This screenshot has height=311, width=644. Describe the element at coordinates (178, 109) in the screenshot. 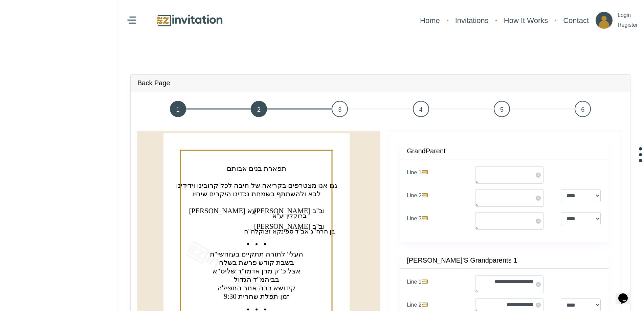

I see `span: 1` at that location.